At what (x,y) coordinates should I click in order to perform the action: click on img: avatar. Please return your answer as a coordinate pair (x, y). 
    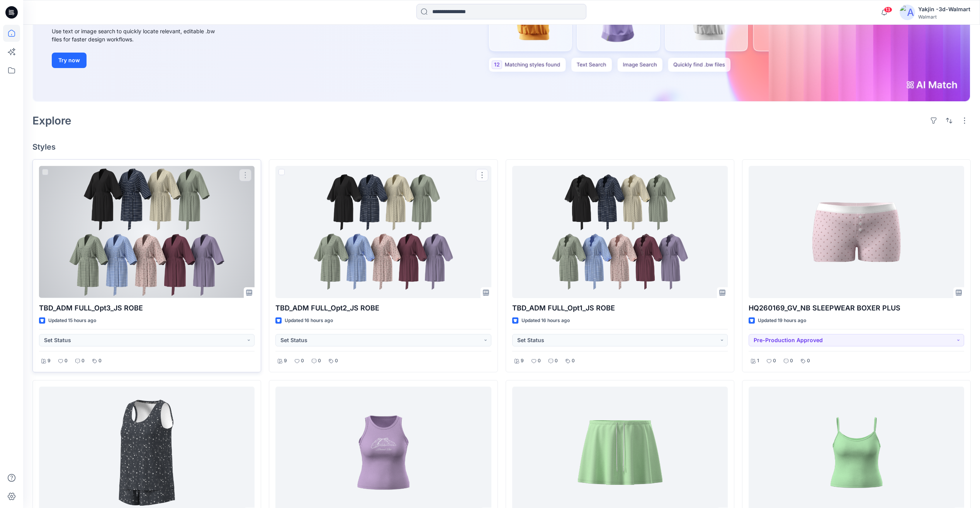
    Looking at the image, I should click on (907, 12).